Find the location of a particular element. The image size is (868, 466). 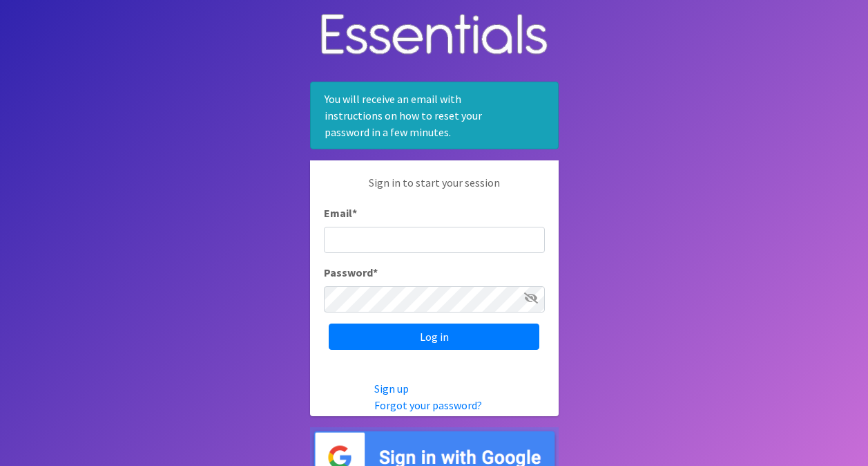

label: Password is located at coordinates (351, 272).